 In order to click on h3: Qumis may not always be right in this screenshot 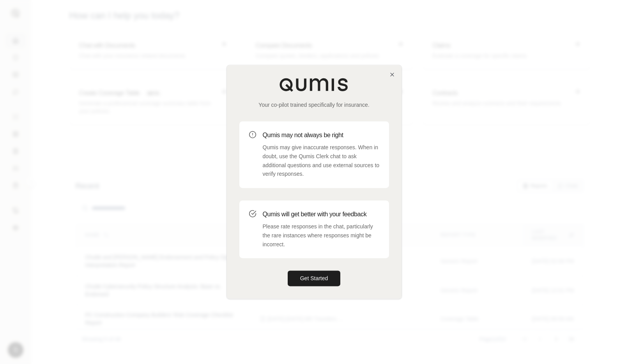, I will do `click(321, 135)`.